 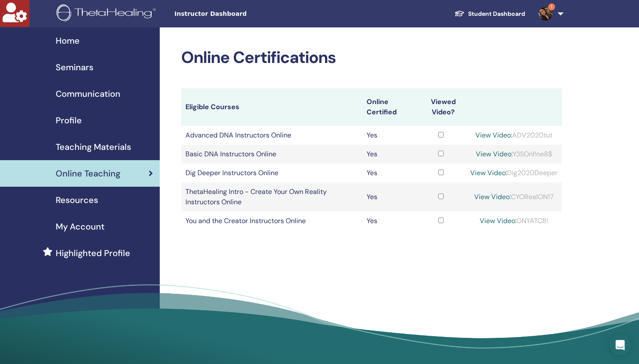 What do you see at coordinates (514, 154) in the screenshot?
I see `div: Y3SOnl!ne8$` at bounding box center [514, 154].